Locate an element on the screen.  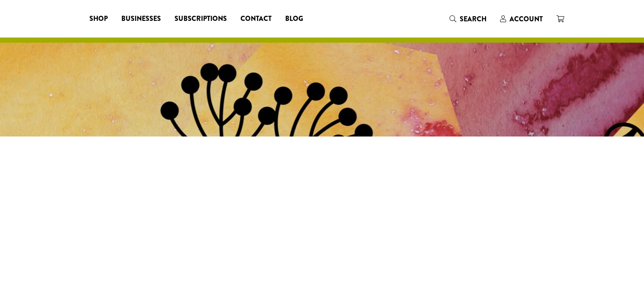
span: Contact is located at coordinates (256, 19).